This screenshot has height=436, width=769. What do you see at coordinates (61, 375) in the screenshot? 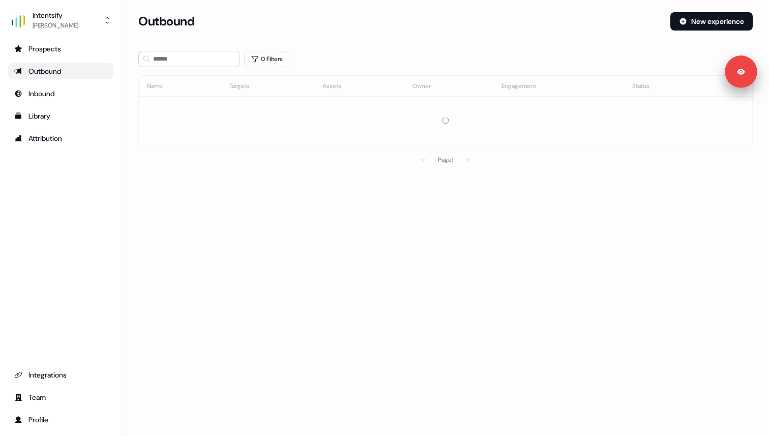
I see `div: Integrations` at bounding box center [61, 375].